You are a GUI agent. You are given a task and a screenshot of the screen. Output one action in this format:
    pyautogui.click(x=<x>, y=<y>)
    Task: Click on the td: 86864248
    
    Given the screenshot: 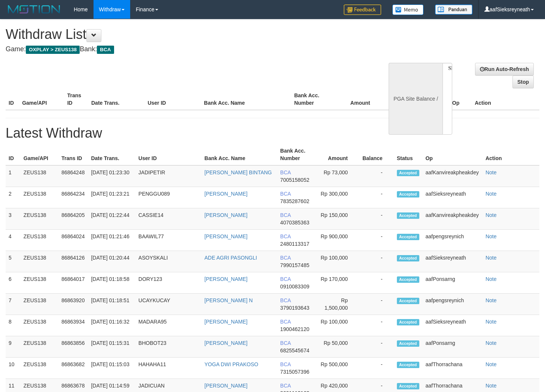 What is the action you would take?
    pyautogui.click(x=73, y=176)
    